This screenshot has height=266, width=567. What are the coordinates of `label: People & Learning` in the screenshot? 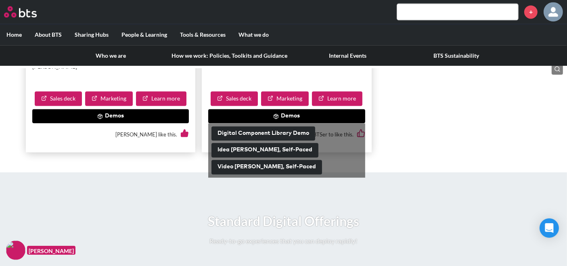 It's located at (144, 35).